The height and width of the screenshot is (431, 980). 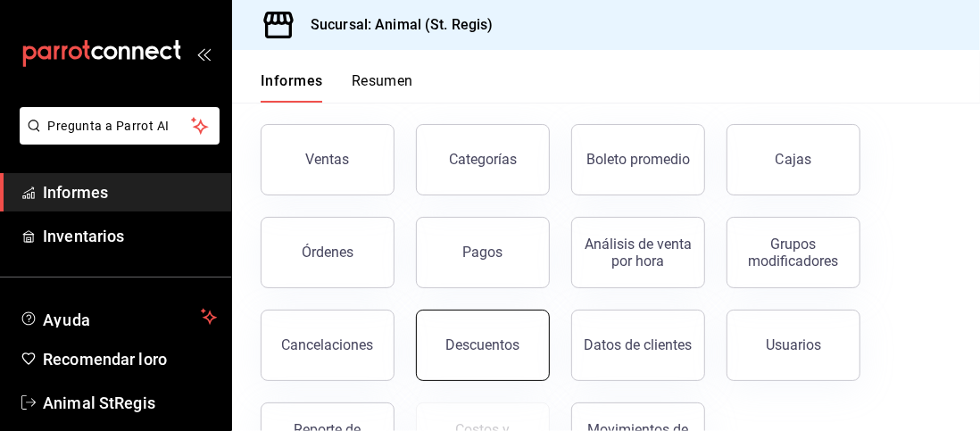 What do you see at coordinates (83, 236) in the screenshot?
I see `font: Inventarios` at bounding box center [83, 236].